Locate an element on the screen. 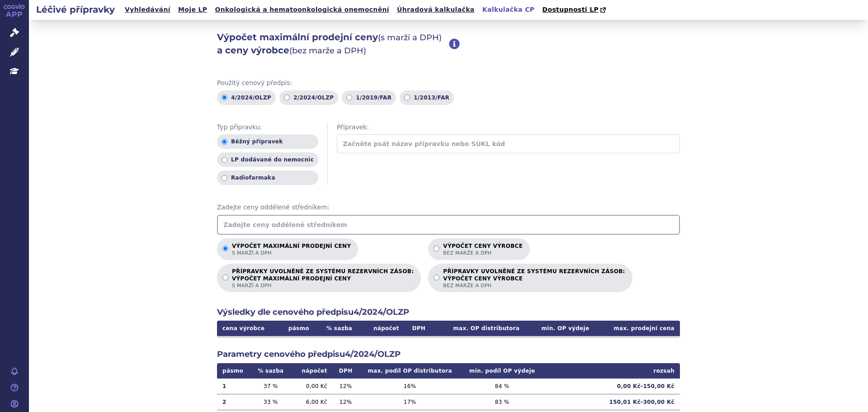  td: 150,01 Kč - 300,00 Kč is located at coordinates (611, 402).